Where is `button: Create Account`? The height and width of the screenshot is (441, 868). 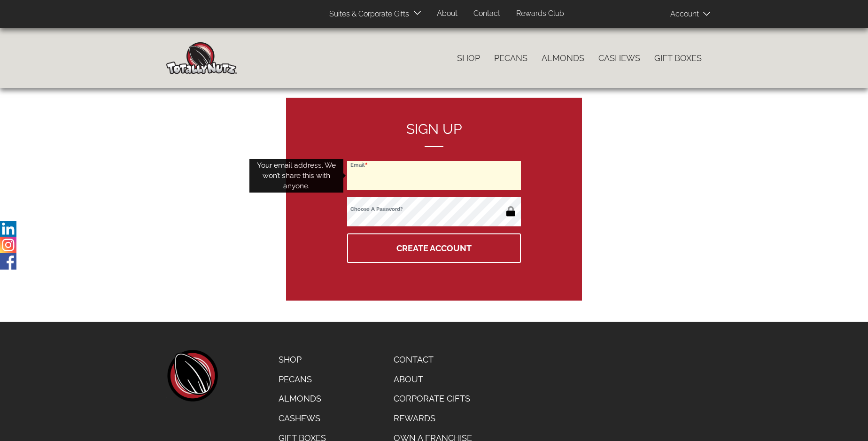 button: Create Account is located at coordinates (434, 248).